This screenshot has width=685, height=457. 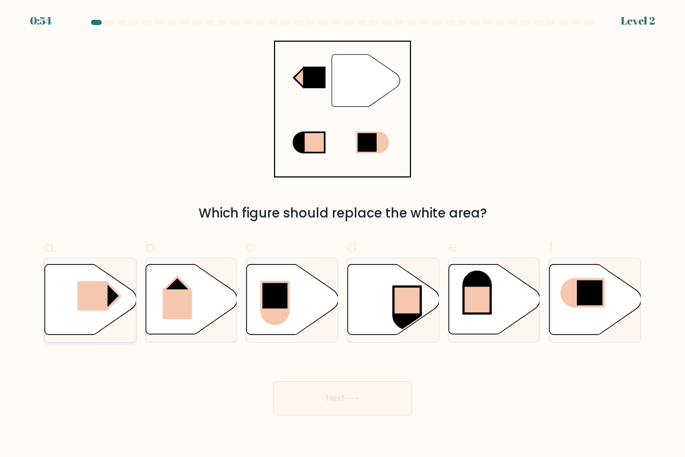 I want to click on span: e., so click(x=454, y=247).